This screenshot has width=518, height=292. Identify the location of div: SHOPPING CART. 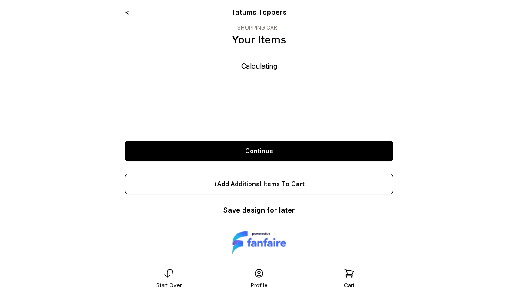
(259, 28).